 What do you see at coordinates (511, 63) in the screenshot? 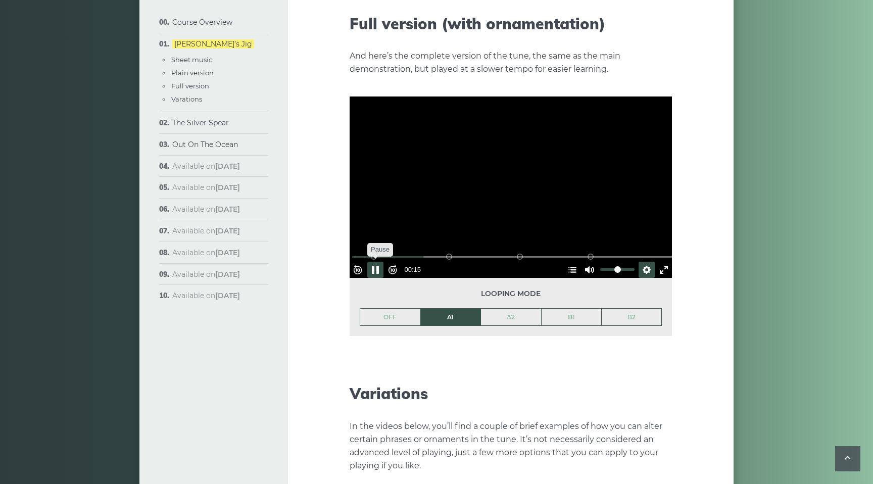
I see `p: And here’s the complete version of the tune, the same as the main demonstration, but played at a ...` at bounding box center [511, 63].